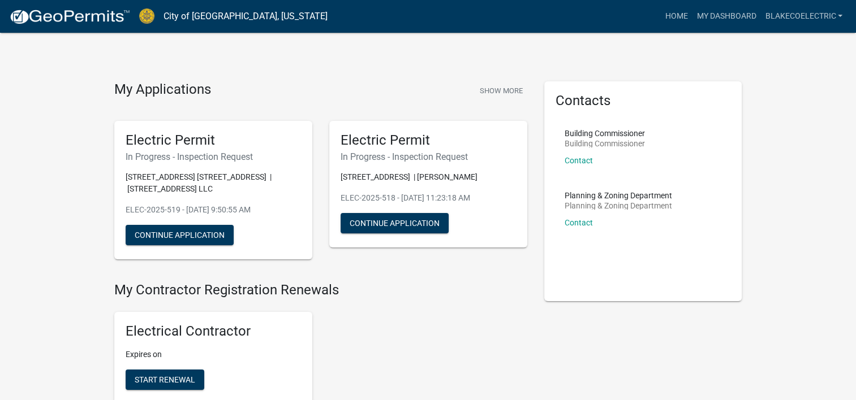 This screenshot has height=400, width=856. I want to click on span: Start Renewal, so click(165, 380).